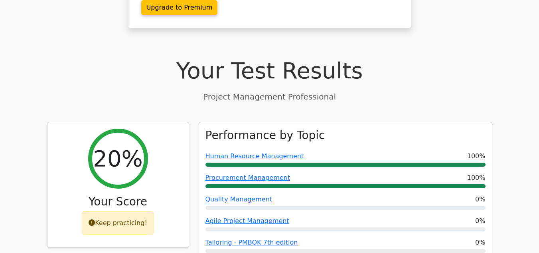 The width and height of the screenshot is (539, 253). Describe the element at coordinates (270, 70) in the screenshot. I see `h1: Your Test Results` at that location.